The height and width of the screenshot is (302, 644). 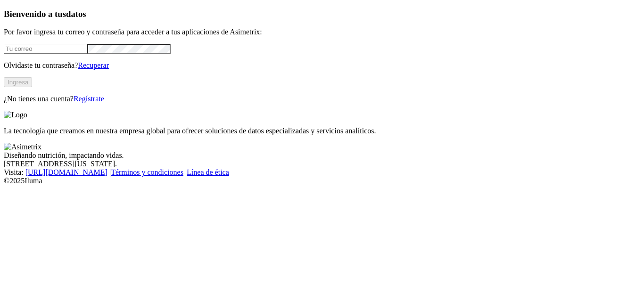 I want to click on a: Regístrate, so click(x=88, y=99).